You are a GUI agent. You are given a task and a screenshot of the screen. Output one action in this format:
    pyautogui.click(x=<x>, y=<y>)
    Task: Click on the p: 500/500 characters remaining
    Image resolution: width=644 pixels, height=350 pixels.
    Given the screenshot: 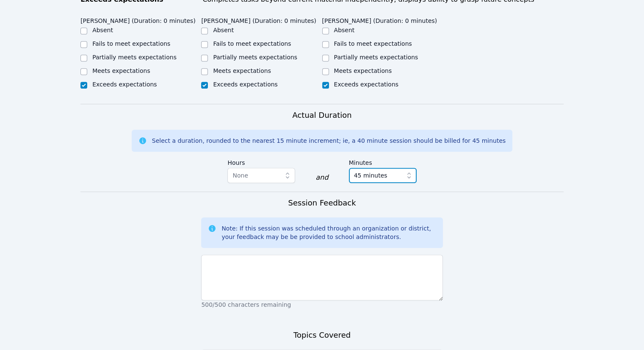 What is the action you would take?
    pyautogui.click(x=322, y=305)
    